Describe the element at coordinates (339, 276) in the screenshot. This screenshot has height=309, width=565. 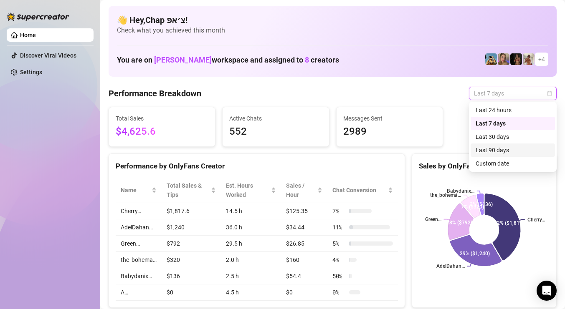
I see `span: 50 %` at that location.